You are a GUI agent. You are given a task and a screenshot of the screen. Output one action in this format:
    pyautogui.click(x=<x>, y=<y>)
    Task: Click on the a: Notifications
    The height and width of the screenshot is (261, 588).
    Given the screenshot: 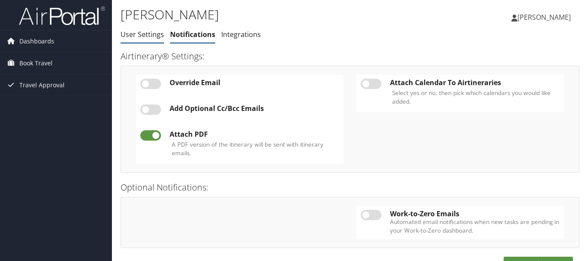 What is the action you would take?
    pyautogui.click(x=192, y=34)
    